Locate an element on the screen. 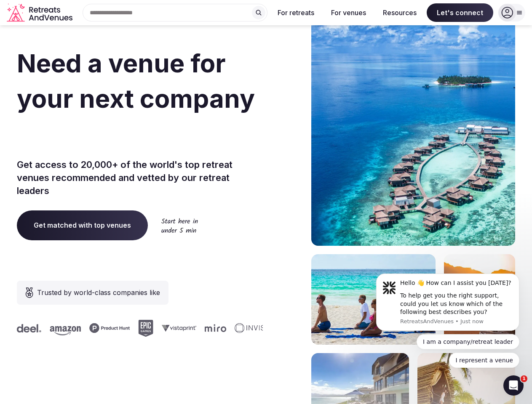 This screenshot has height=404, width=532. svg: Deel company logo is located at coordinates (28, 328).